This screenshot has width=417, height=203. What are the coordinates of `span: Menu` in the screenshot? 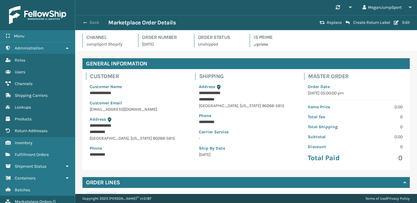 It's located at (19, 36).